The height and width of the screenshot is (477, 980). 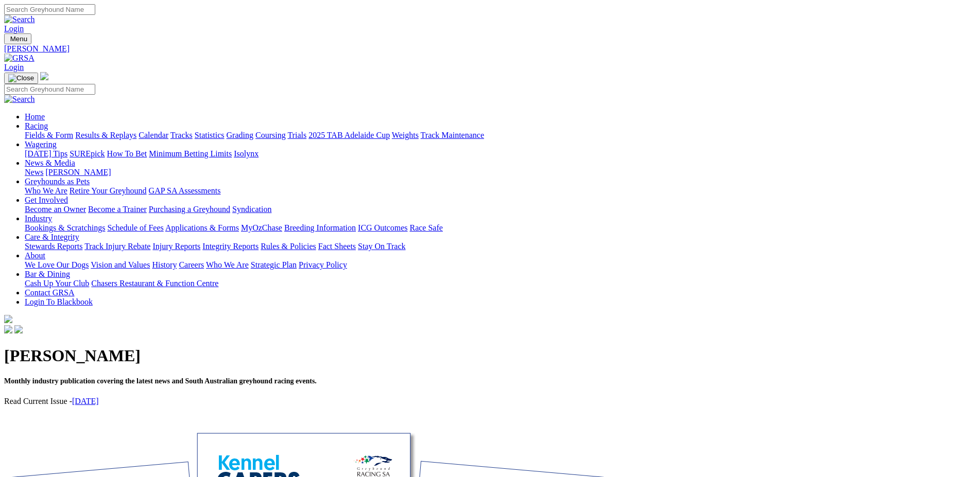 What do you see at coordinates (19, 58) in the screenshot?
I see `img: GRSA` at bounding box center [19, 58].